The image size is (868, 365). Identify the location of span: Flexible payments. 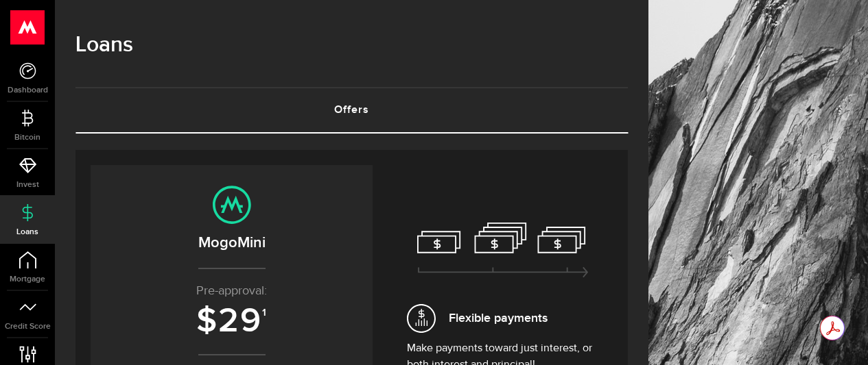
(498, 318).